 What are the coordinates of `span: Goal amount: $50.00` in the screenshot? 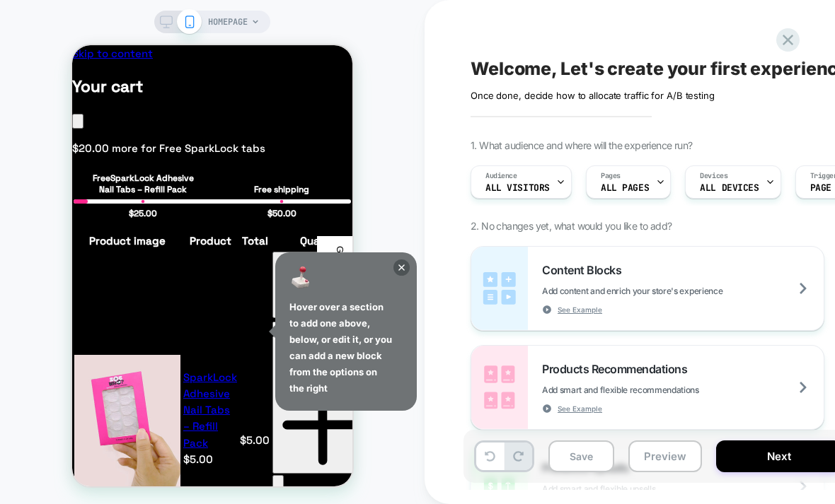 It's located at (210, 169).